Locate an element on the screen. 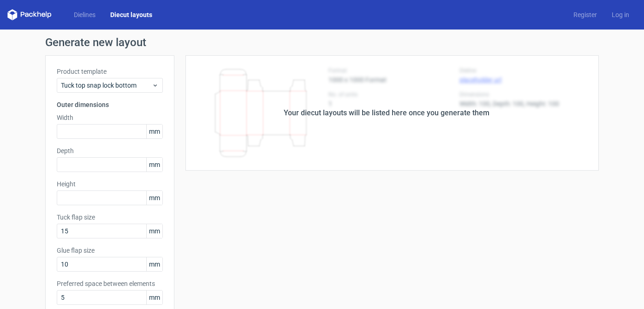 The image size is (644, 309). a: Diecut layouts is located at coordinates (131, 15).